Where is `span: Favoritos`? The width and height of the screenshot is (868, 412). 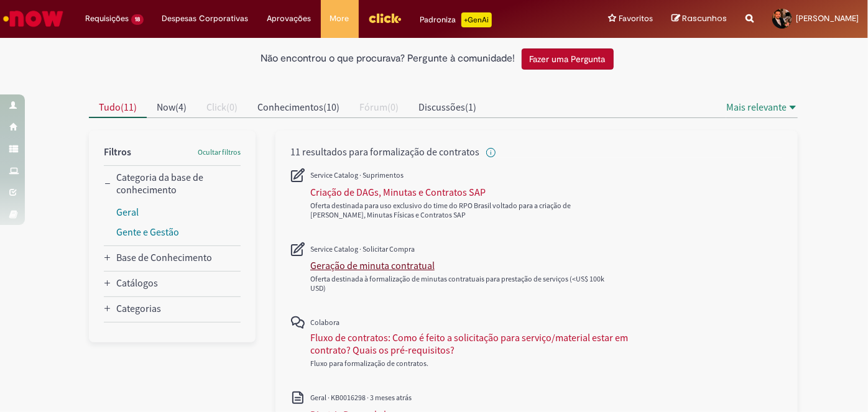 span: Favoritos is located at coordinates (635, 18).